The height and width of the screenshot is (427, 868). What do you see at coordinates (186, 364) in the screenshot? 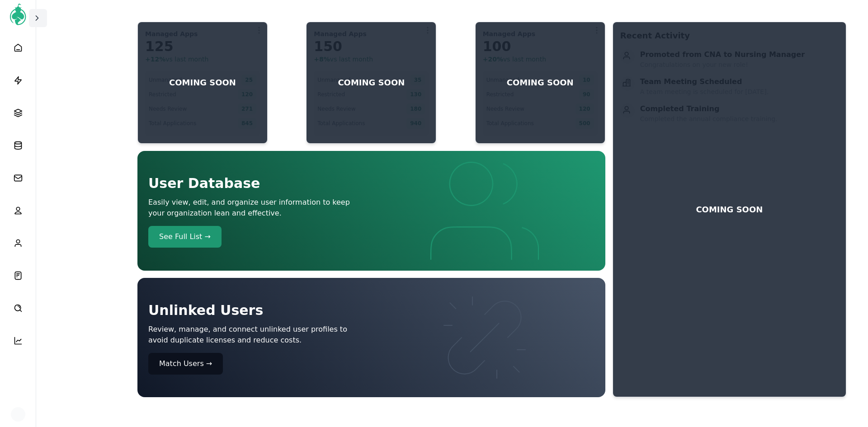
I see `button: Match Users →` at bounding box center [186, 364].